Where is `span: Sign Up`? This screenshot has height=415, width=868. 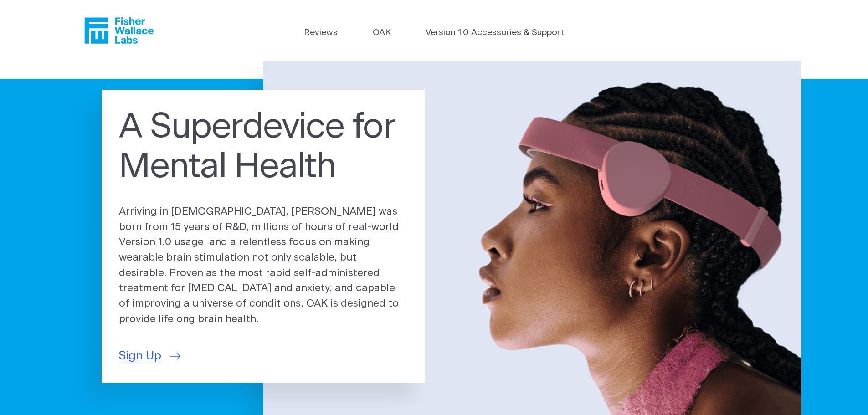
span: Sign Up is located at coordinates (140, 356).